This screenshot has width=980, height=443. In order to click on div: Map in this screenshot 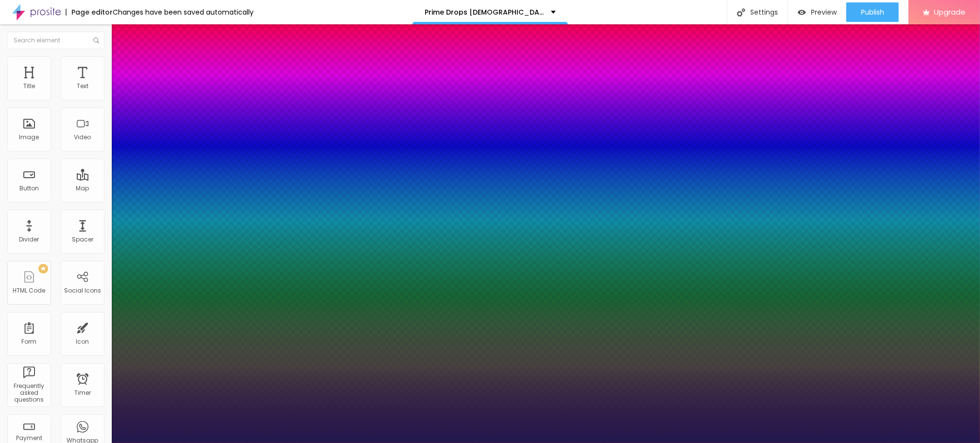, I will do `click(83, 189)`.